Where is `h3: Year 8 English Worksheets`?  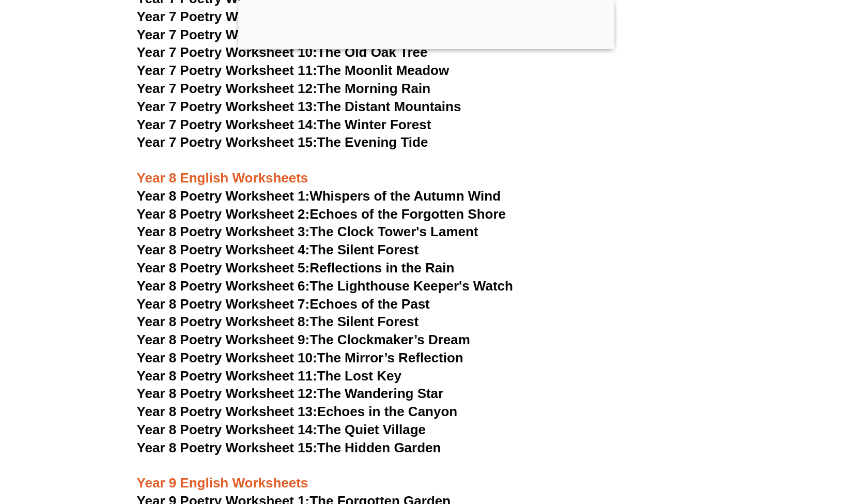 h3: Year 8 English Worksheets is located at coordinates (426, 169).